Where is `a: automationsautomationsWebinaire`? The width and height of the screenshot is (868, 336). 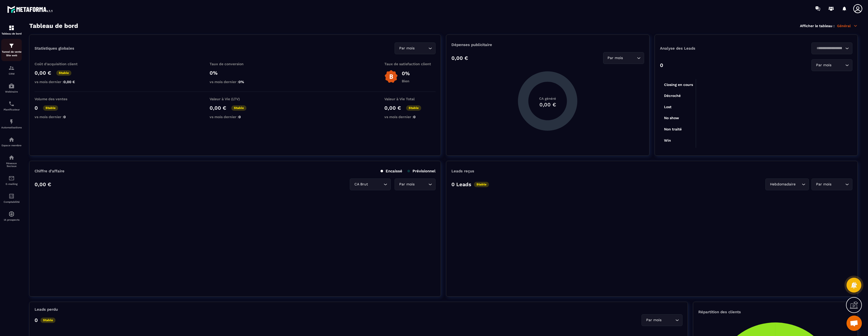
a: automationsautomationsWebinaire is located at coordinates (12, 88).